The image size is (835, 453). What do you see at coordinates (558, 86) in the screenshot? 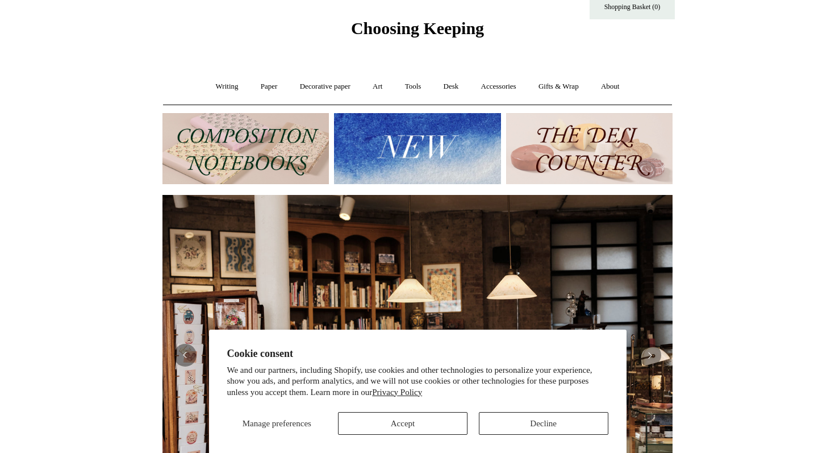
I see `a: Gifts & Wrap` at bounding box center [558, 86].